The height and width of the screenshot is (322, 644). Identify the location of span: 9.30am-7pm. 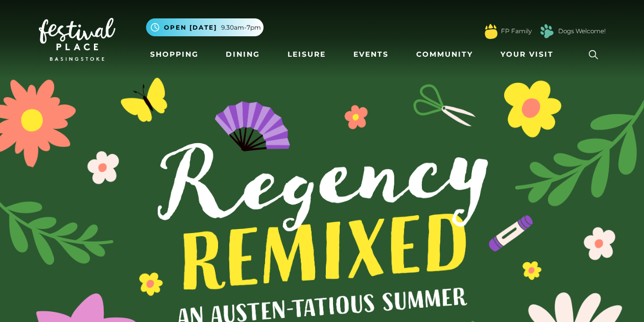
(242, 27).